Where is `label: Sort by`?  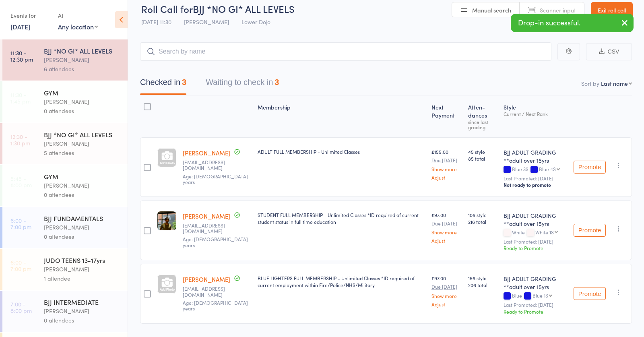 label: Sort by is located at coordinates (590, 83).